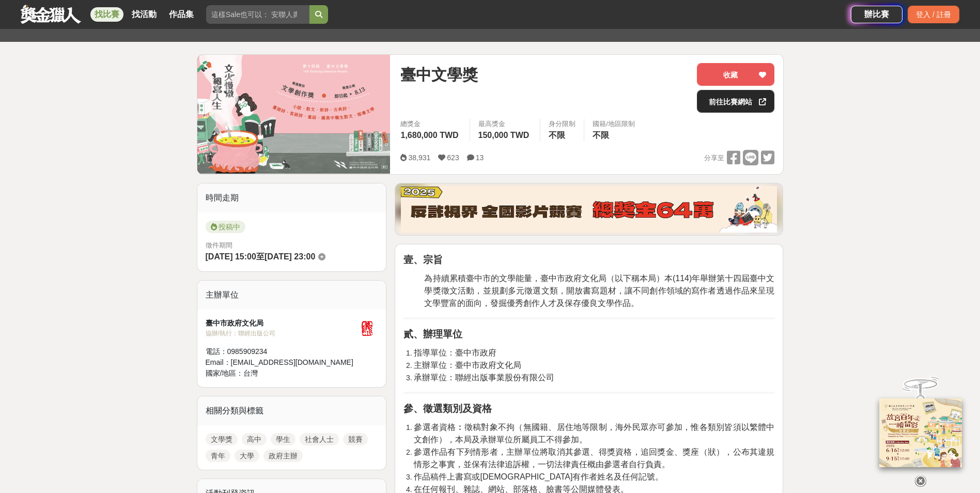 Image resolution: width=980 pixels, height=493 pixels. Describe the element at coordinates (877, 14) in the screenshot. I see `div: 辦比賽` at that location.